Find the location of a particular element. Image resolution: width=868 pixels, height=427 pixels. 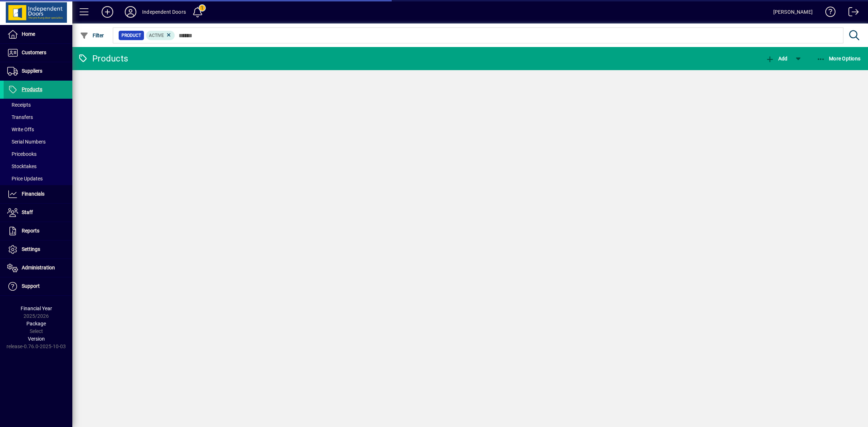

a: Administration is located at coordinates (38, 268).